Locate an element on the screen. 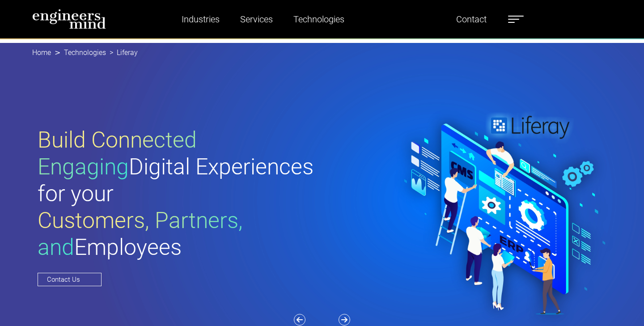  span: Customers, Partners, and is located at coordinates (140, 234).